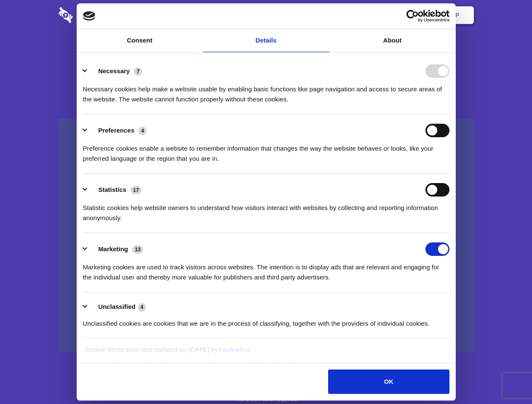  I want to click on span: 13, so click(138, 250).